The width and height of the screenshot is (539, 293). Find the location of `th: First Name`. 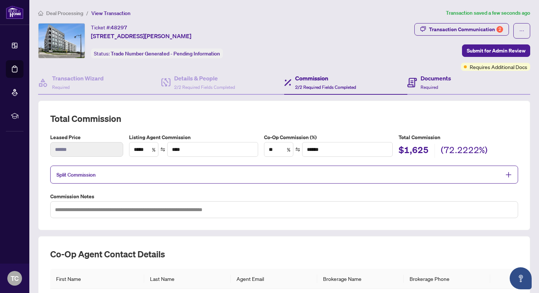

th: First Name is located at coordinates (97, 278).